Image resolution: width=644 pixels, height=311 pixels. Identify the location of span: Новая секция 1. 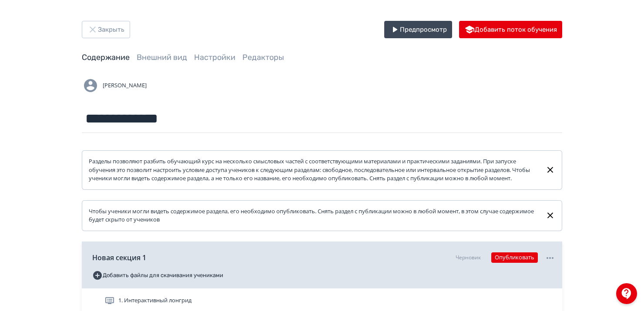
(119, 258).